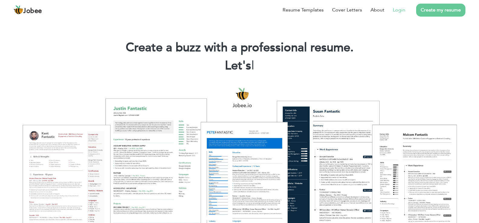  I want to click on a: Login, so click(399, 10).